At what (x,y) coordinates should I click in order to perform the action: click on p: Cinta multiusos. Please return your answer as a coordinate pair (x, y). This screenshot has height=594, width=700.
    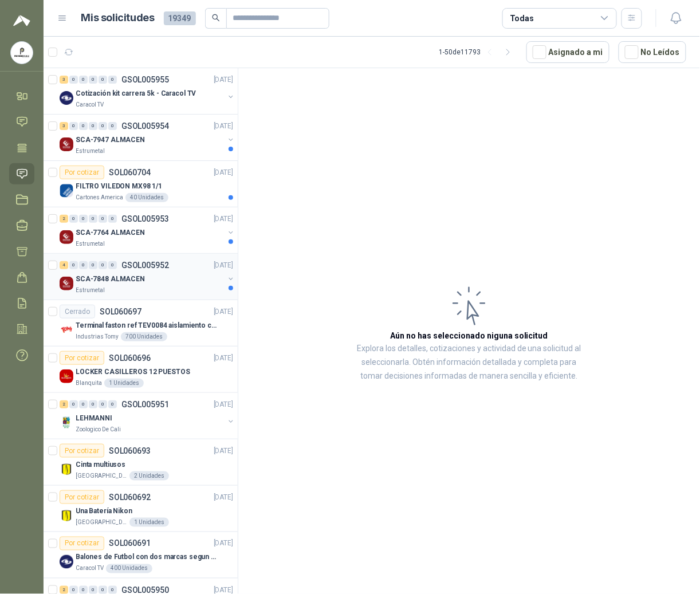
    Looking at the image, I should click on (100, 465).